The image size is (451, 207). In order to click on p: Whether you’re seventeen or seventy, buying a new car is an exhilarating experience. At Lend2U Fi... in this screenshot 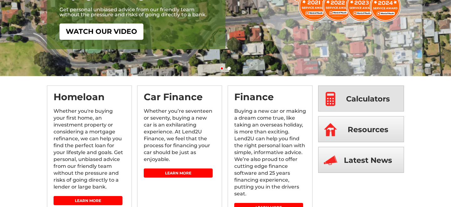, I will do `click(180, 138)`.